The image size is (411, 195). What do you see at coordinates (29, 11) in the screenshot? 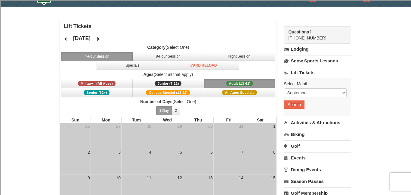
I see `input: Search outlines` at bounding box center [29, 11].